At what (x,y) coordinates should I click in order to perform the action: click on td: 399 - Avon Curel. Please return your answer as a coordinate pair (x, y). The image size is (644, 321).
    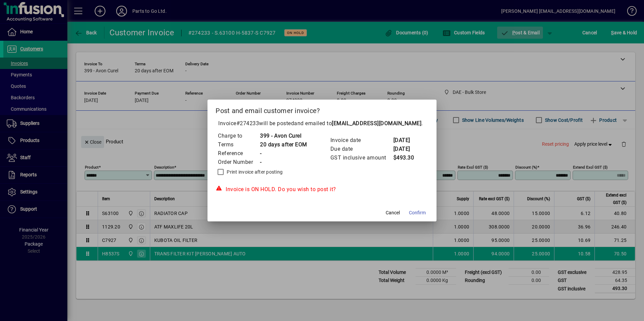
    Looking at the image, I should click on (283, 136).